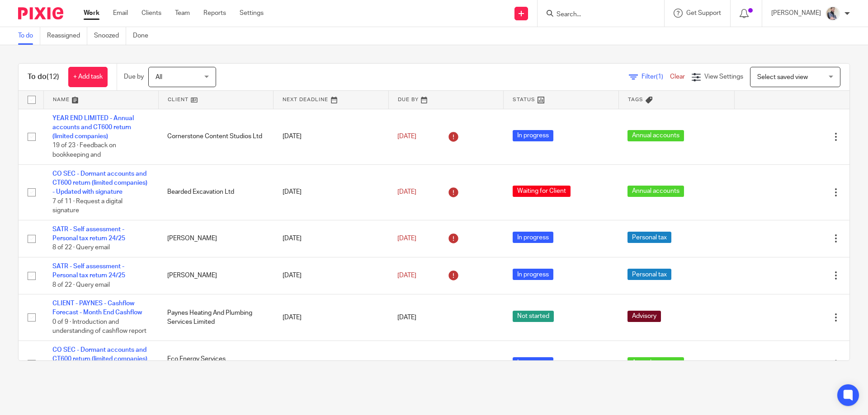 The image size is (868, 415). I want to click on td: Cornerstone Content Studios Ltd, so click(216, 136).